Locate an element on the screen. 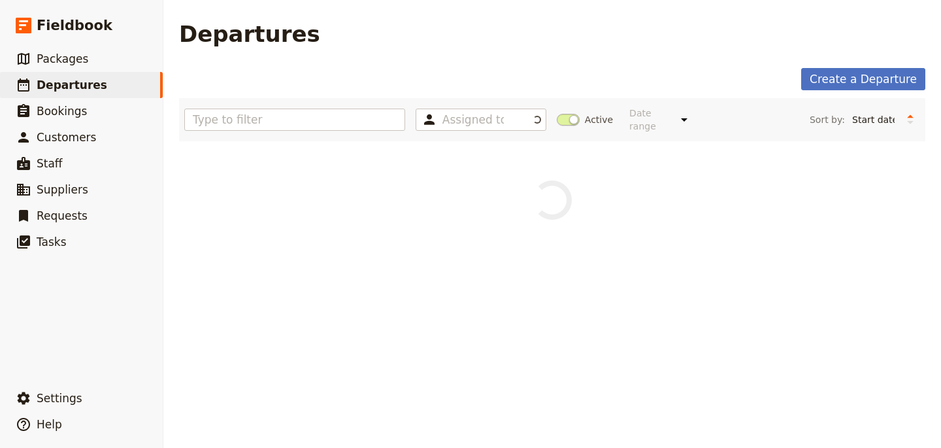 Image resolution: width=941 pixels, height=448 pixels. input: Assigned to is located at coordinates (473, 120).